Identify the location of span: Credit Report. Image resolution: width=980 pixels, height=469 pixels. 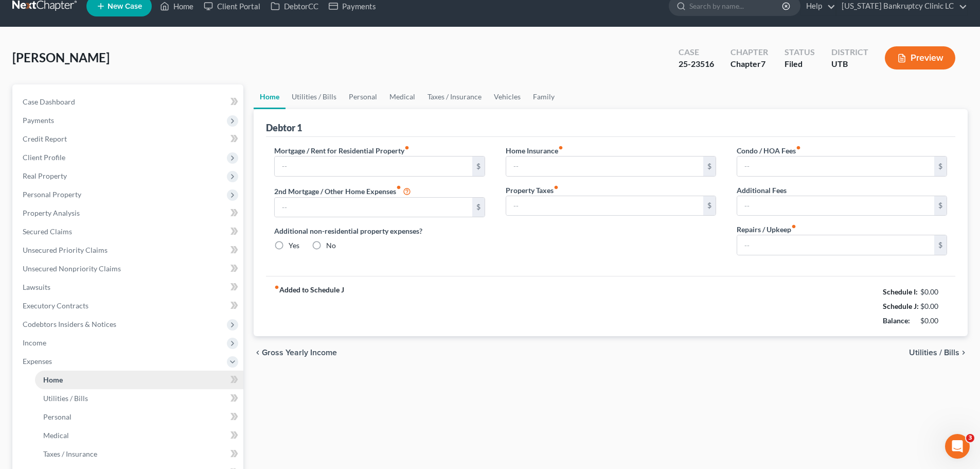
(45, 138).